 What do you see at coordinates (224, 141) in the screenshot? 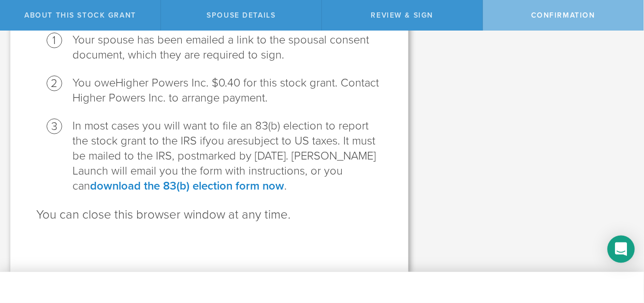
I see `span: you are` at bounding box center [224, 141].